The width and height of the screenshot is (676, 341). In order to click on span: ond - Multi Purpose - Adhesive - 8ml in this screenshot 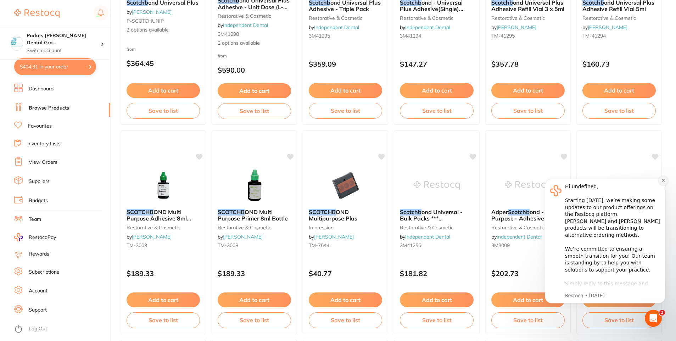, I will do `click(525, 215)`.